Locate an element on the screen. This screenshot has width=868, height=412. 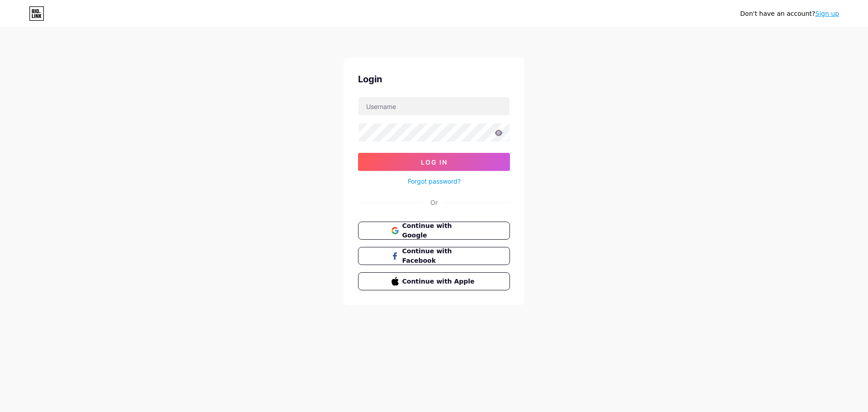
a: Continue with Google is located at coordinates (434, 231).